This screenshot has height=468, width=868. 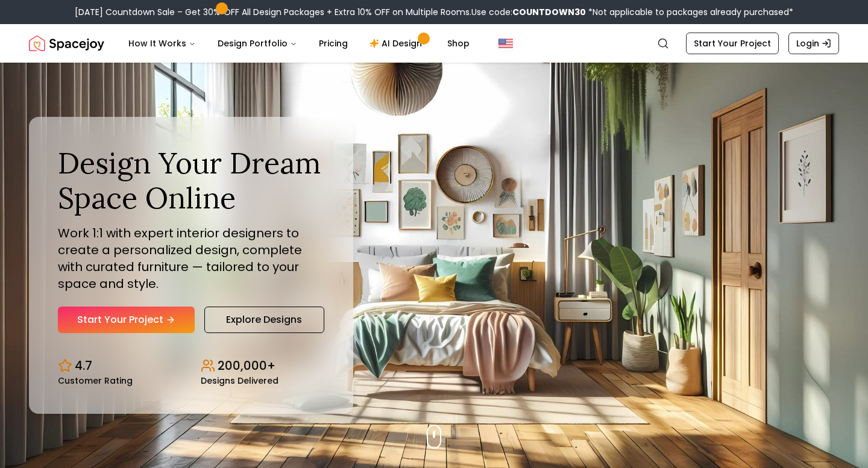 I want to click on h1: Design Your Dream Space Online, so click(x=191, y=180).